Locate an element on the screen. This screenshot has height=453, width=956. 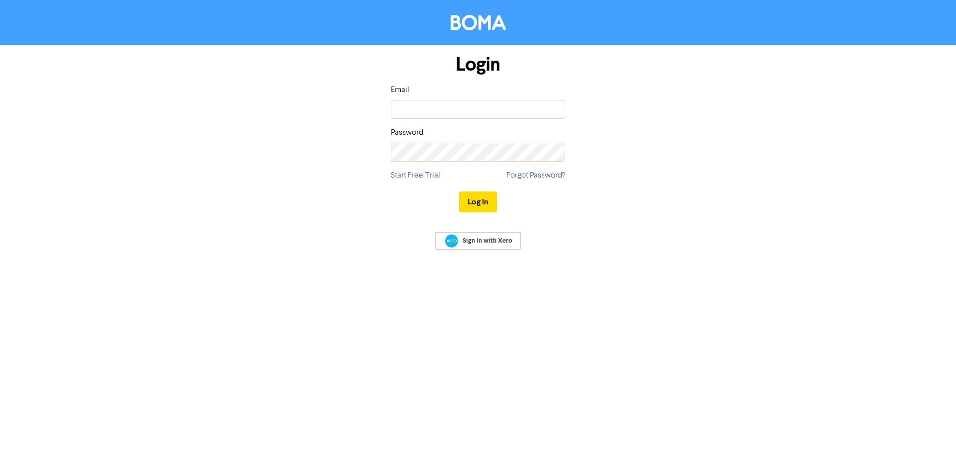
label: Email is located at coordinates (400, 90).